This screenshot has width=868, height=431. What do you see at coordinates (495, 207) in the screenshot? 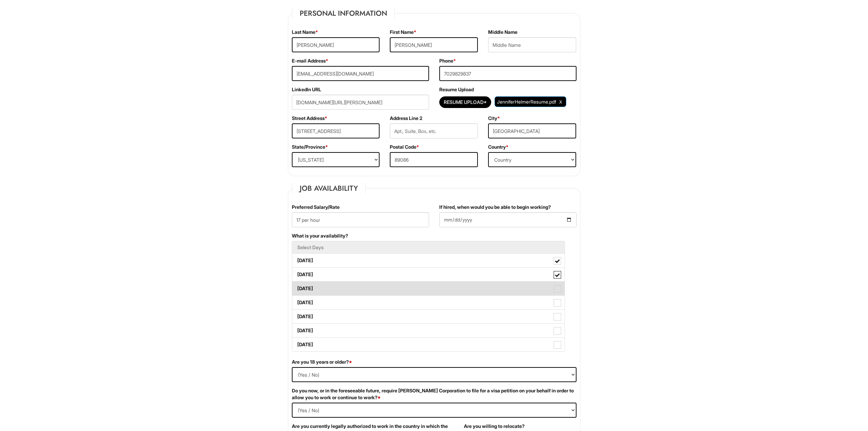
I see `label: If hired, when would you be able to begin working?` at bounding box center [495, 207].